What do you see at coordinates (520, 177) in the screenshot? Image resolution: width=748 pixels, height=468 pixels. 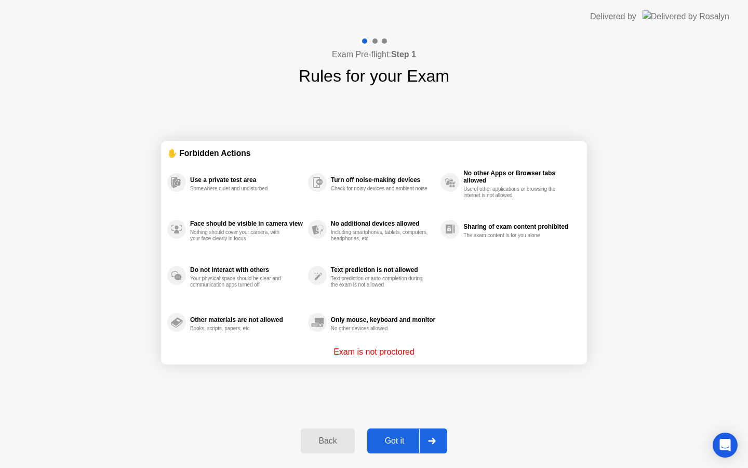 I see `div: No other Apps or Browser tabs allowed` at bounding box center [520, 177].